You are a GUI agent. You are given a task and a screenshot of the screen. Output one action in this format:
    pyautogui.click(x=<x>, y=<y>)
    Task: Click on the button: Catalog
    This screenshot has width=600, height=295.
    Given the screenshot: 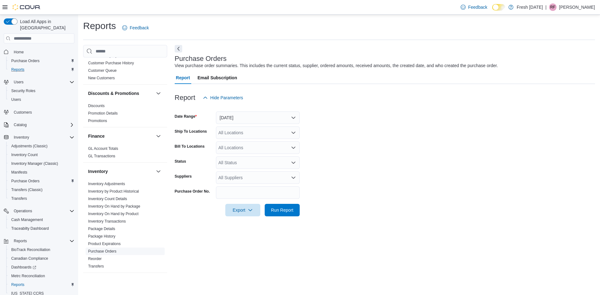 What is the action you would take?
    pyautogui.click(x=20, y=125)
    